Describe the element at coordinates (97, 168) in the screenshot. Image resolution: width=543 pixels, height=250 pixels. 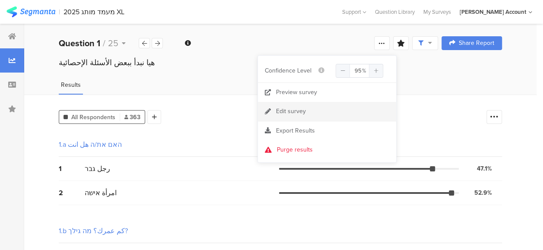
I see `span: رجل גבר` at that location.